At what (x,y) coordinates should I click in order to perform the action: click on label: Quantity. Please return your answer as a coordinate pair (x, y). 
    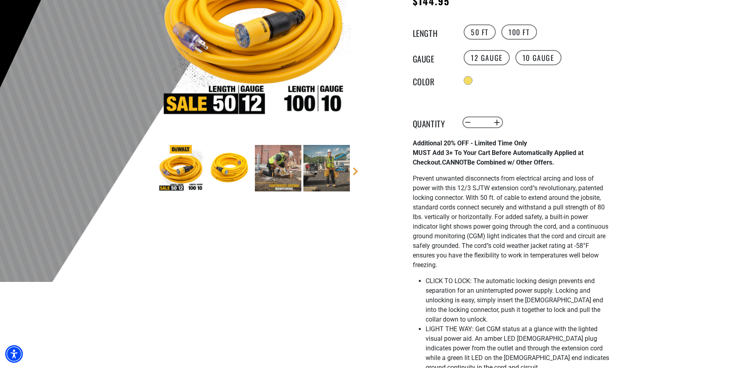
    Looking at the image, I should click on (433, 123).